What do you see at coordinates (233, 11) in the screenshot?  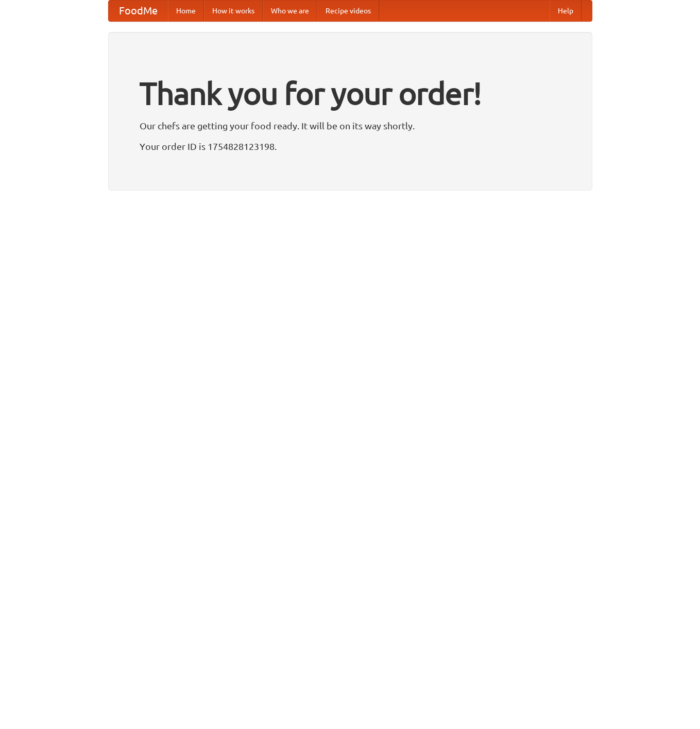 I see `a: How it works` at bounding box center [233, 11].